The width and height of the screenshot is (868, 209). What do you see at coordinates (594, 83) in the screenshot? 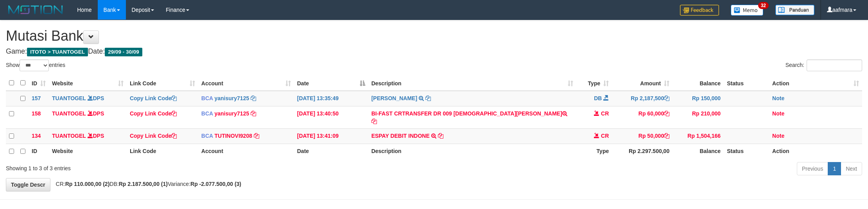
I see `th: Type: activate to sort column ascending` at bounding box center [594, 83].